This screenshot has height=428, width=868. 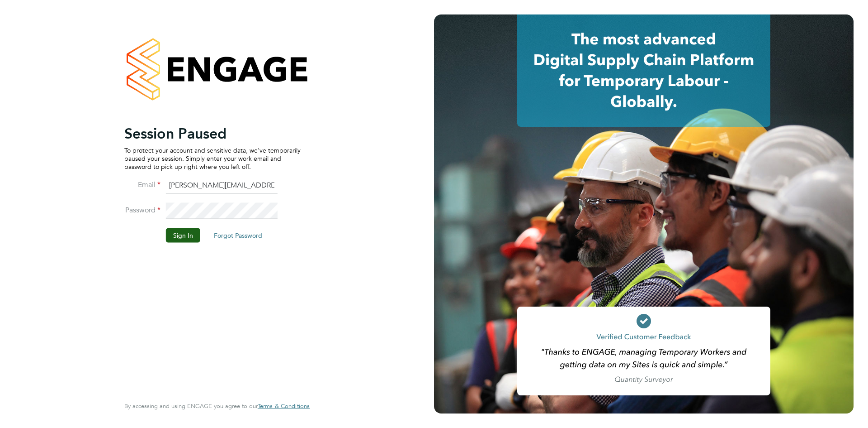 I want to click on input: Enter your work email..., so click(x=222, y=185).